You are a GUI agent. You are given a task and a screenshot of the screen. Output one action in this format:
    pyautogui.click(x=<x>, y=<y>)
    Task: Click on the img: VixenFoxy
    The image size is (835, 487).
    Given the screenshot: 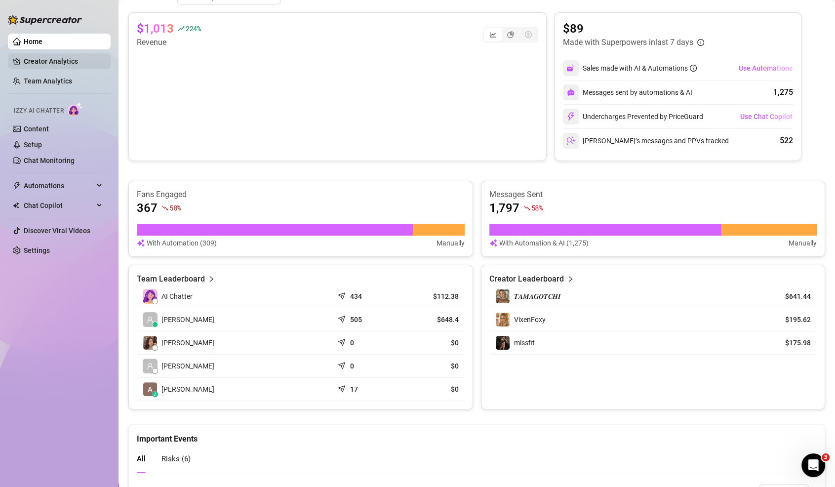 What is the action you would take?
    pyautogui.click(x=503, y=319)
    